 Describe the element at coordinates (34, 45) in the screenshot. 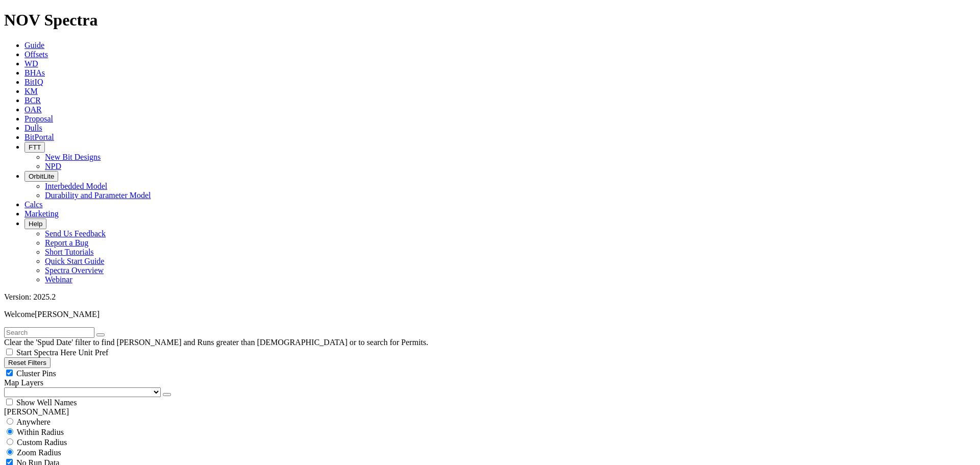

I see `span: Guide` at that location.